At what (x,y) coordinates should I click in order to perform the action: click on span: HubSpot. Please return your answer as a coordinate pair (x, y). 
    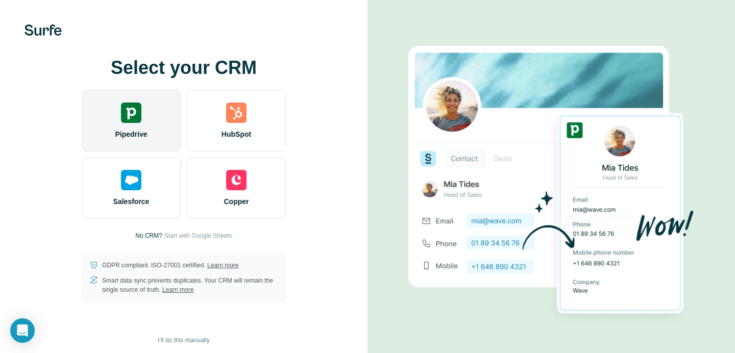
    Looking at the image, I should click on (236, 134).